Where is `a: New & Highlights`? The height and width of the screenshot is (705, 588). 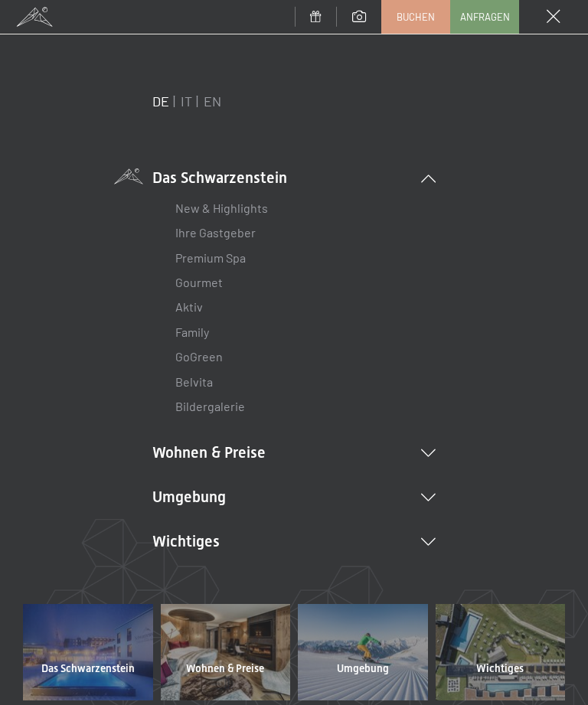 a: New & Highlights is located at coordinates (221, 207).